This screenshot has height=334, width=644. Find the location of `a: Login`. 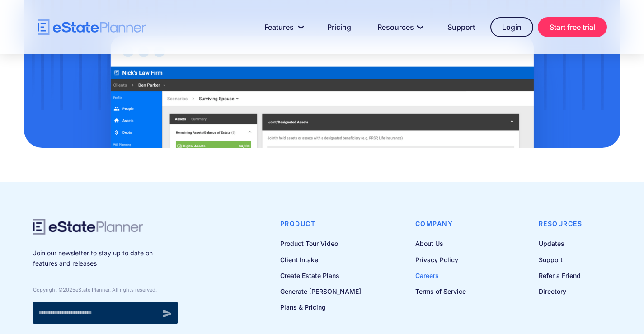

a: Login is located at coordinates (511, 27).